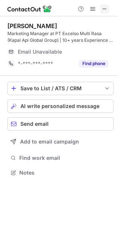  What do you see at coordinates (40, 52) in the screenshot?
I see `span: Email Unavailable` at bounding box center [40, 52].